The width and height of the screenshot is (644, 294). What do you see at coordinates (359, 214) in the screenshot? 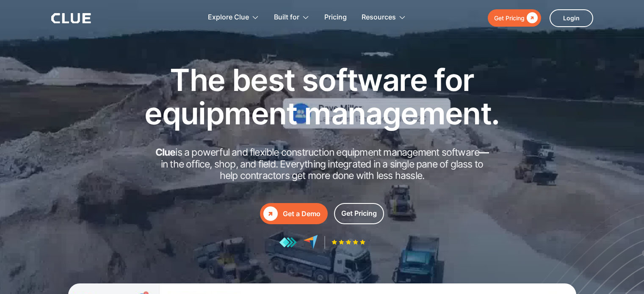
I see `a: Get Pricing` at bounding box center [359, 214].